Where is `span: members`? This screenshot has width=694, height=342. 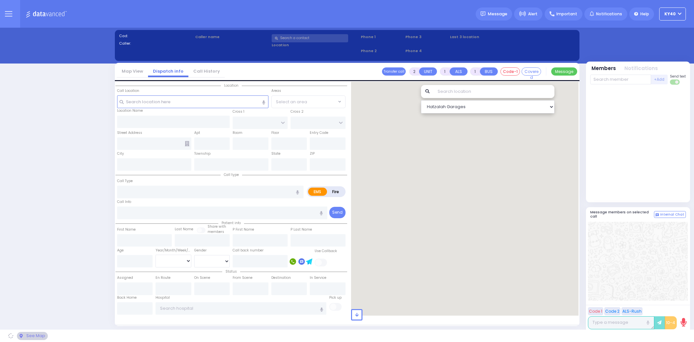
span: members is located at coordinates (216, 231).